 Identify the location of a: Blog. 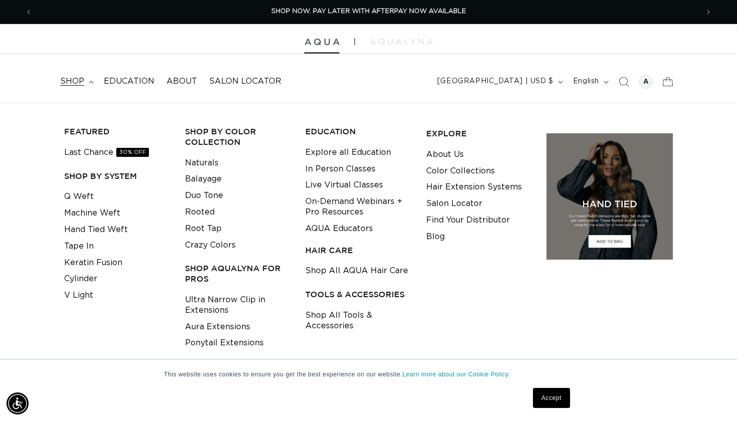
(435, 237).